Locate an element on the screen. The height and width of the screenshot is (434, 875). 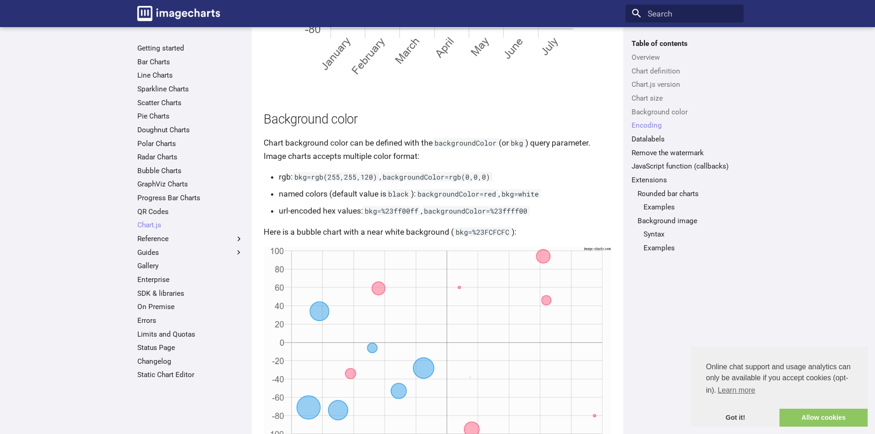
li: rgb: , is located at coordinates (445, 177).